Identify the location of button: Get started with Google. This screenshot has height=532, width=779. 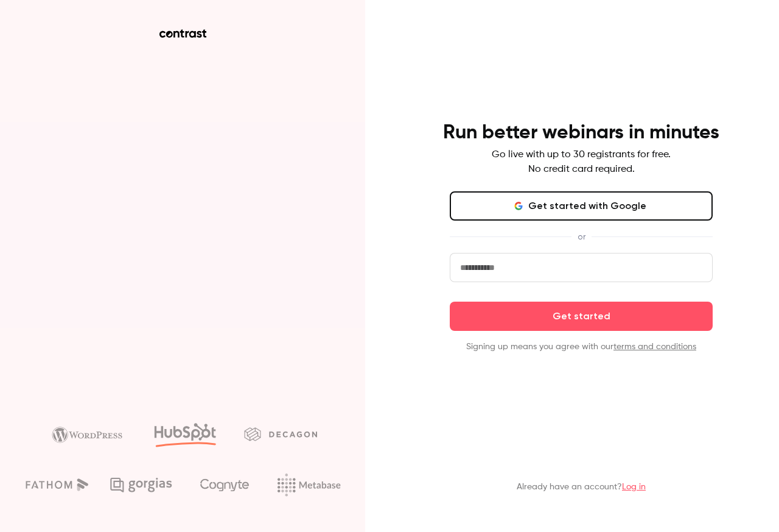
(581, 206).